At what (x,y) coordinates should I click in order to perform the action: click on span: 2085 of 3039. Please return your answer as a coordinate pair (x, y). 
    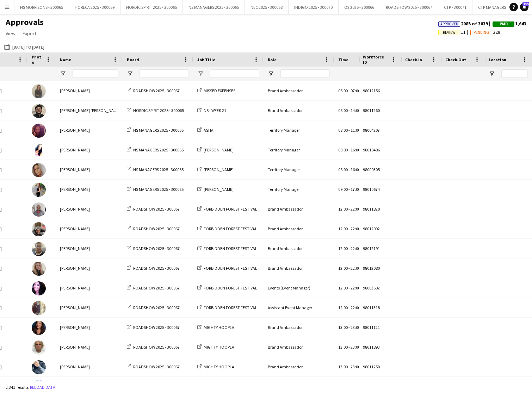
    Looking at the image, I should click on (466, 23).